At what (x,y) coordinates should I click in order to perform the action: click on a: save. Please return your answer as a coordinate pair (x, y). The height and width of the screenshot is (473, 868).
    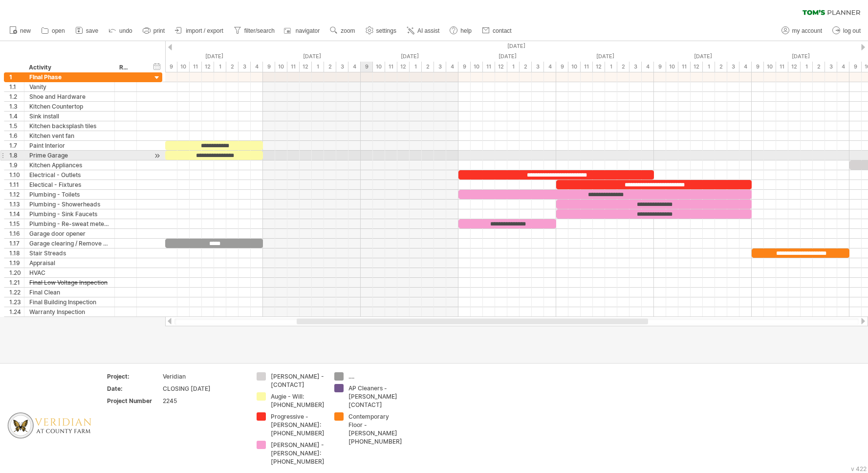
    Looking at the image, I should click on (87, 31).